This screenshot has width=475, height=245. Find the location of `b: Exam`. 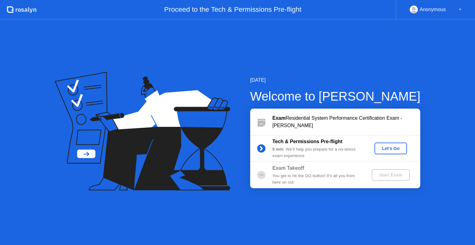

b: Exam is located at coordinates (279, 118).